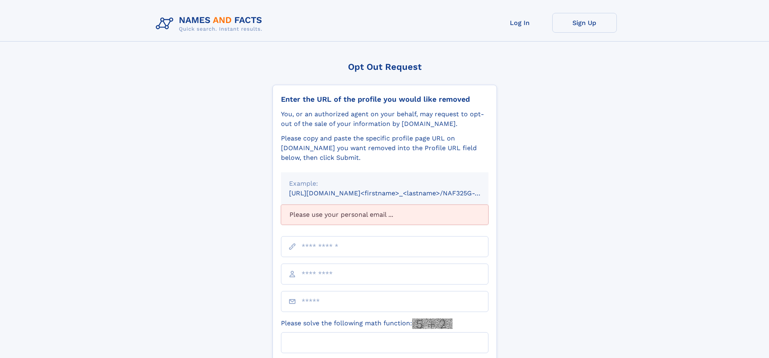 The image size is (769, 358). What do you see at coordinates (211, 24) in the screenshot?
I see `img: Logo Names and Facts` at bounding box center [211, 24].